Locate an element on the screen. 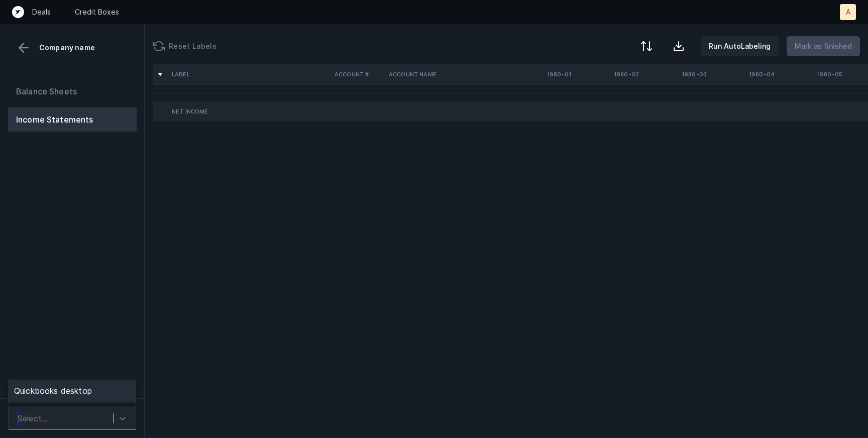 The height and width of the screenshot is (438, 868). th: Account Name is located at coordinates (446, 74).